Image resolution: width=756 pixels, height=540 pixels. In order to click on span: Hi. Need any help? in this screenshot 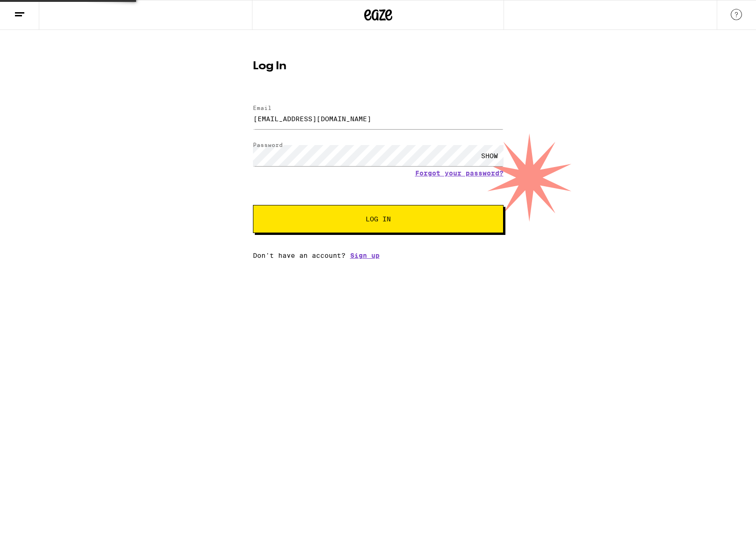, I will do `click(36, 11)`.